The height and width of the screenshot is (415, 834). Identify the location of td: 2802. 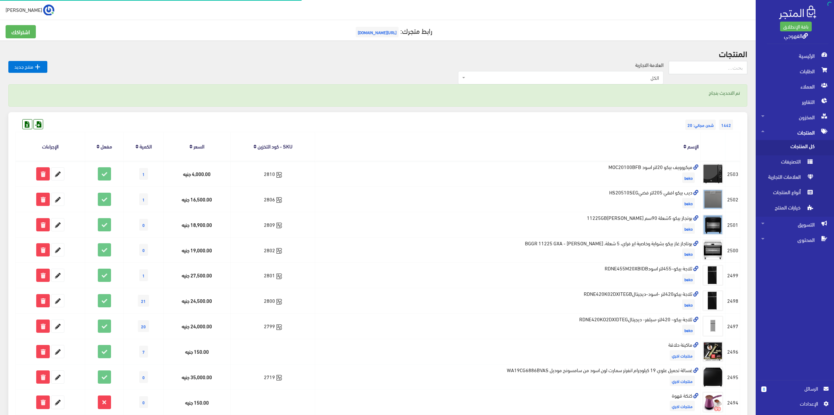
(273, 250).